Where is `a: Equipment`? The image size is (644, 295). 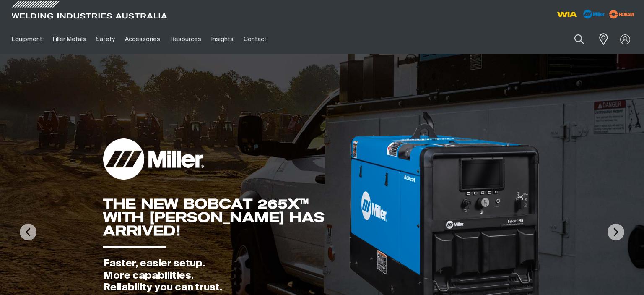
a: Equipment is located at coordinates (27, 39).